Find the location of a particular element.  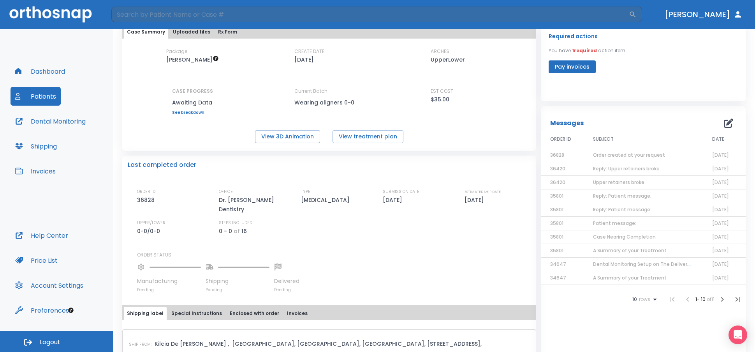

span: of 11 is located at coordinates (710, 299).